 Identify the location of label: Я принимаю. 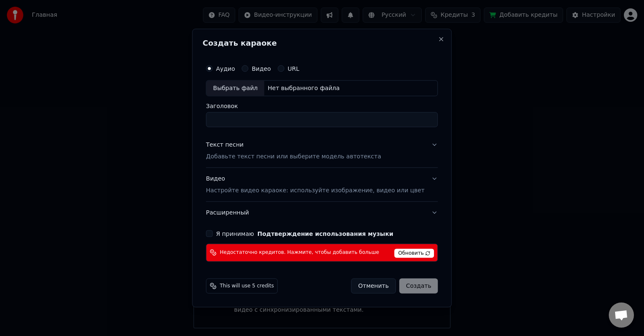
(304, 234).